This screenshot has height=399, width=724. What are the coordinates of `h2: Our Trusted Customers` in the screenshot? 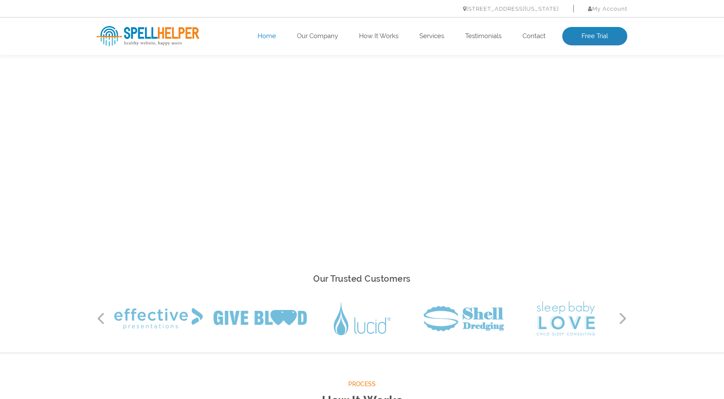 It's located at (362, 279).